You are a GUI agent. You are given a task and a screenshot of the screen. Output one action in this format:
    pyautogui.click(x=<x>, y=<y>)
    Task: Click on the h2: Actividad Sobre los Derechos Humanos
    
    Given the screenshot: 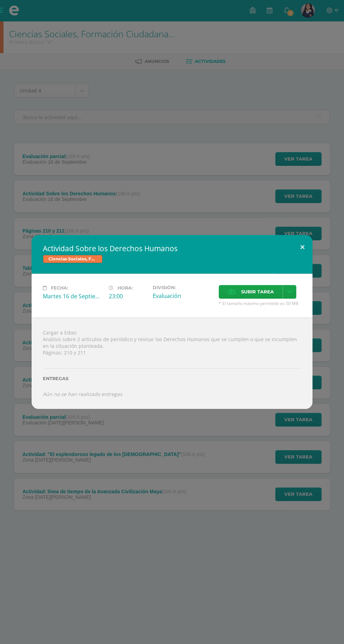 What is the action you would take?
    pyautogui.click(x=172, y=249)
    